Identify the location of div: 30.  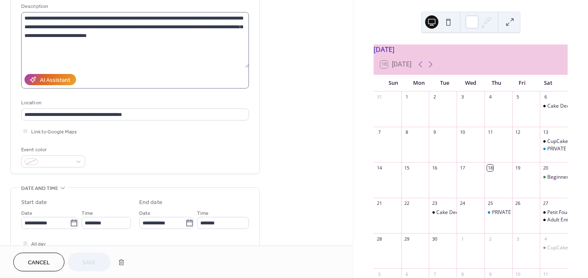
(434, 239).